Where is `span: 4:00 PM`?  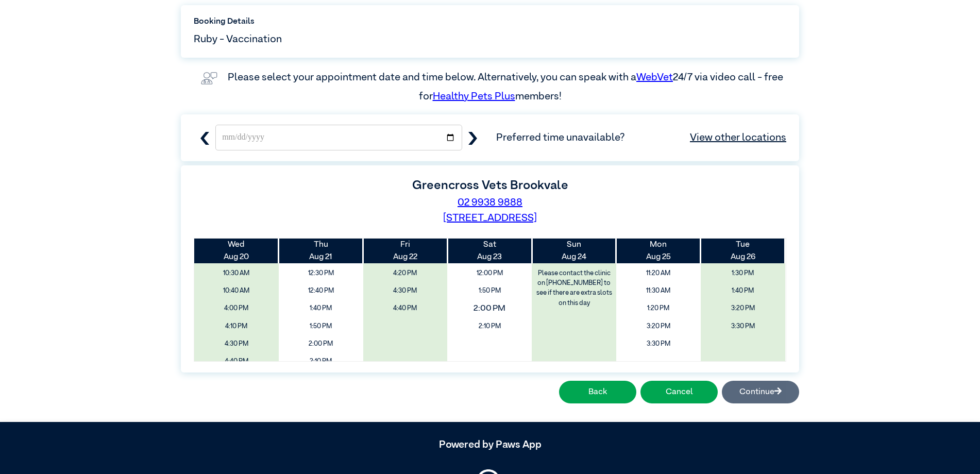
span: 4:00 PM is located at coordinates (237, 308).